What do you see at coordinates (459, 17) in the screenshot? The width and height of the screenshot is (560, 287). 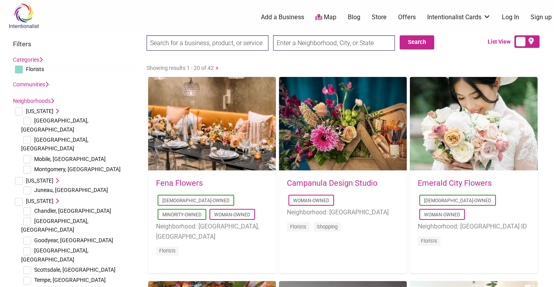 I see `li: Intentionalist Cards` at bounding box center [459, 17].